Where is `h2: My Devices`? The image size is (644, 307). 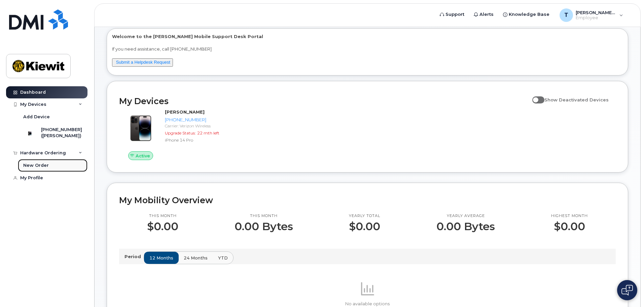 h2: My Devices is located at coordinates (324, 101).